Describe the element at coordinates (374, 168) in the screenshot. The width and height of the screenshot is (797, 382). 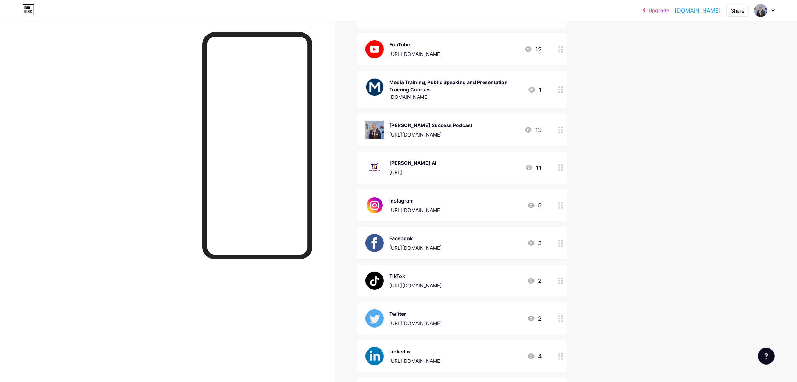
I see `img: TJ Walker AI` at that location.